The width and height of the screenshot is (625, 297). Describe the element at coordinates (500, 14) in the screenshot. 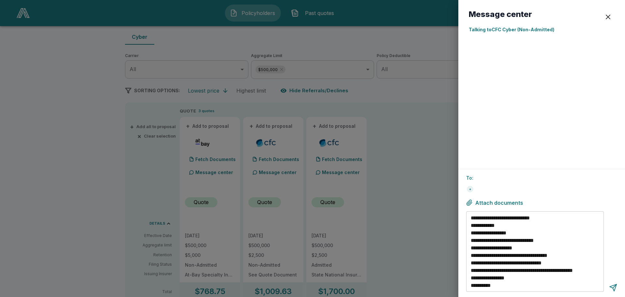

I see `h6: Message center` at that location.